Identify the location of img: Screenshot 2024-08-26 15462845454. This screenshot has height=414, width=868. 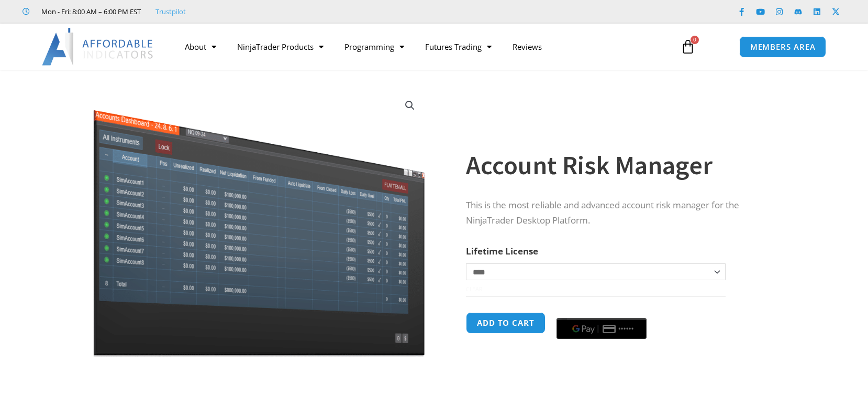
(259, 222).